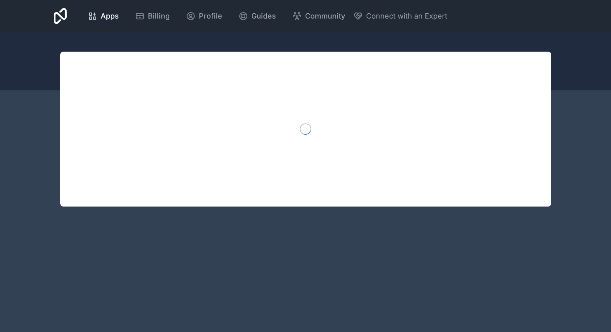 This screenshot has width=611, height=332. I want to click on span: Community, so click(325, 16).